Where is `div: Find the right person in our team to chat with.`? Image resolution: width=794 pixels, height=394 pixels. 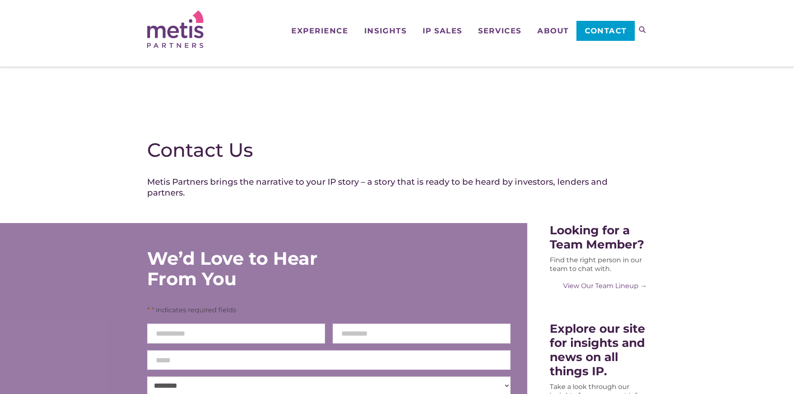
div: Find the right person in our team to chat with. is located at coordinates (598, 264).